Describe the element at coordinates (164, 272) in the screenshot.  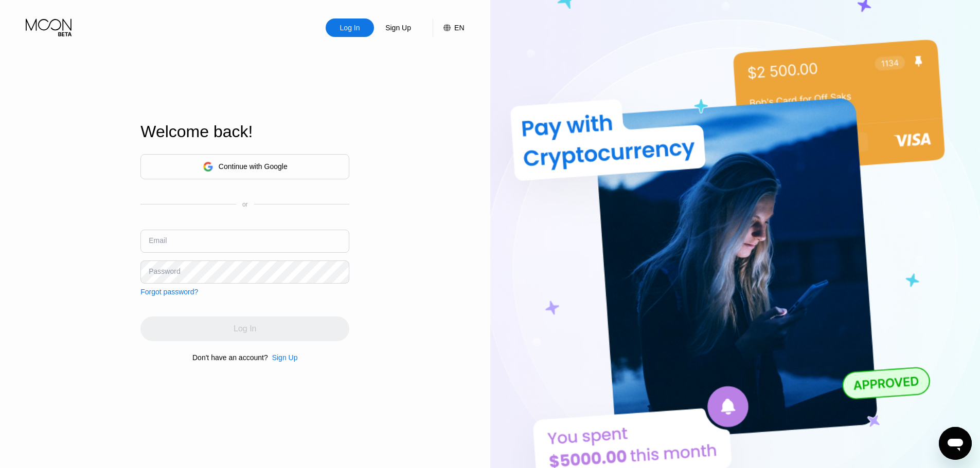
I see `div: Password` at that location.